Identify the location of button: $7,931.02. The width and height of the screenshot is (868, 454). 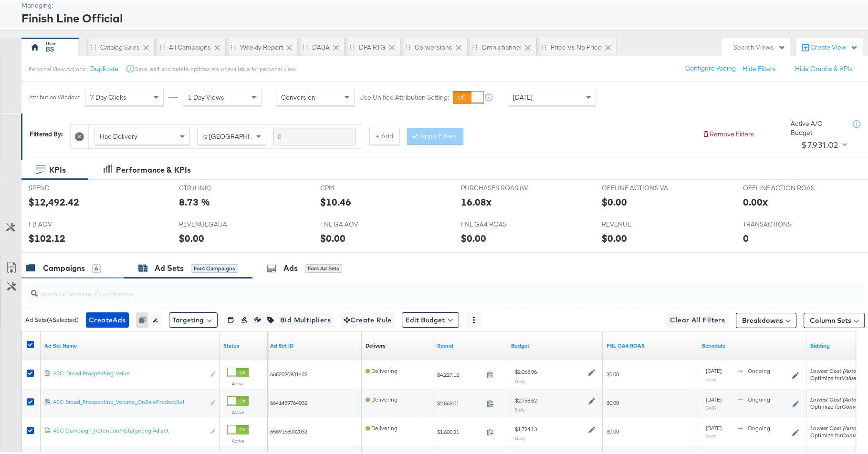
(824, 142).